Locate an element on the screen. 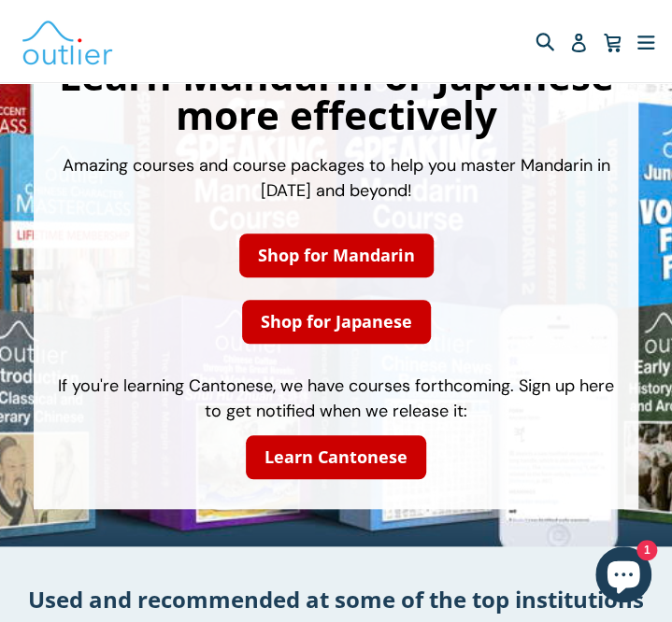 This screenshot has width=672, height=622. a: Shop for Mandarin is located at coordinates (336, 255).